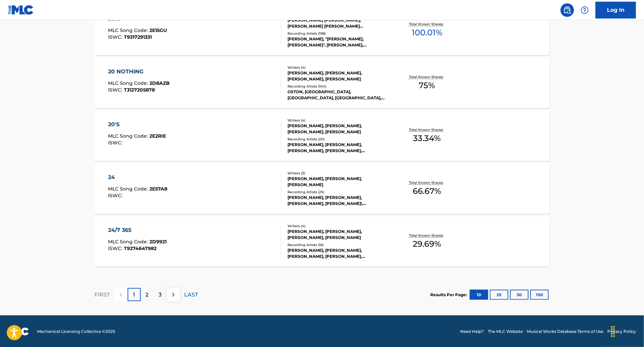 The width and height of the screenshot is (644, 347). Describe the element at coordinates (539, 295) in the screenshot. I see `button: 100` at that location.